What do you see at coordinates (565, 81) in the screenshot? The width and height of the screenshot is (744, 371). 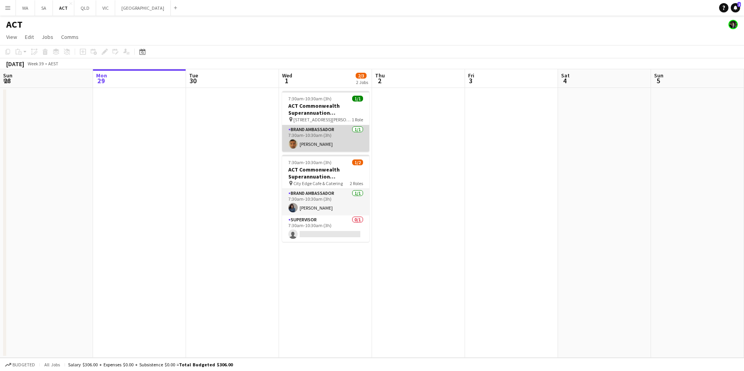 I see `span: 4` at bounding box center [565, 81].